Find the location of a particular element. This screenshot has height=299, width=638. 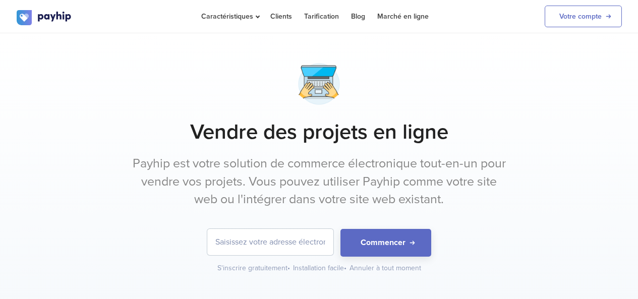

div: Installation facile is located at coordinates (320, 268).